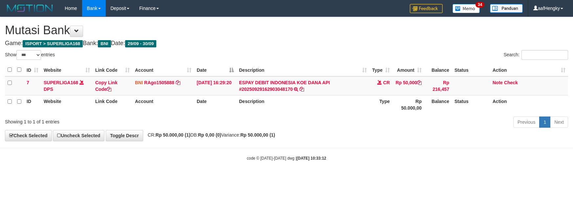 The height and width of the screenshot is (208, 573). I want to click on a: Previous, so click(527, 122).